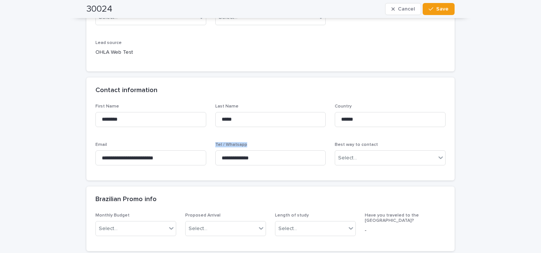 Image resolution: width=541 pixels, height=253 pixels. I want to click on span: Length of study, so click(292, 215).